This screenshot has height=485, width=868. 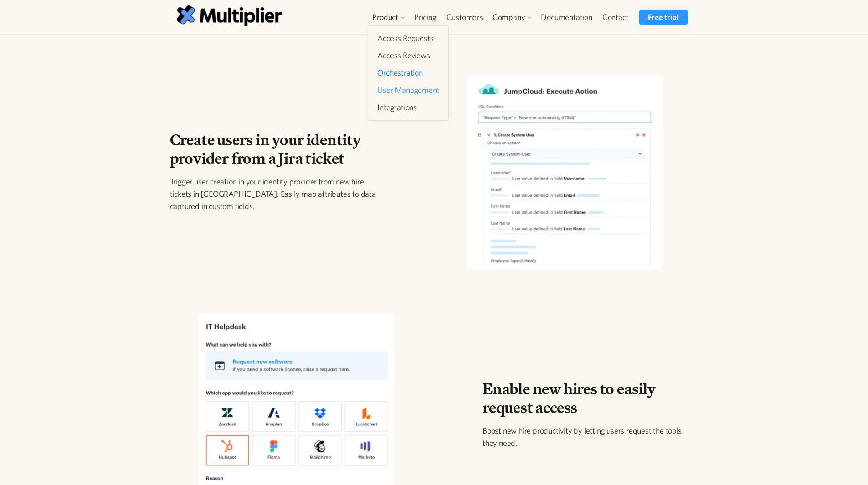 What do you see at coordinates (566, 17) in the screenshot?
I see `a: Documentation` at bounding box center [566, 17].